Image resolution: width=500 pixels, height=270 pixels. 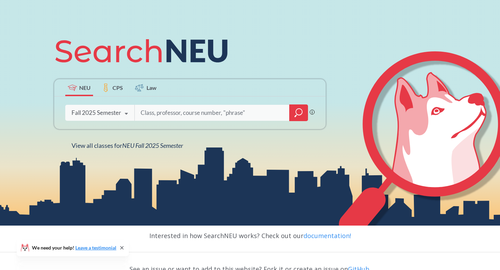 I want to click on span: Law, so click(x=151, y=88).